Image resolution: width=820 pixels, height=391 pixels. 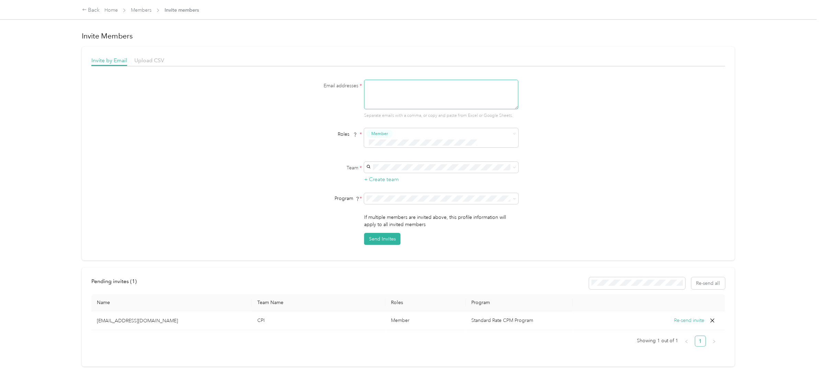 What do you see at coordinates (347, 134) in the screenshot?
I see `span: Roles` at bounding box center [347, 134].